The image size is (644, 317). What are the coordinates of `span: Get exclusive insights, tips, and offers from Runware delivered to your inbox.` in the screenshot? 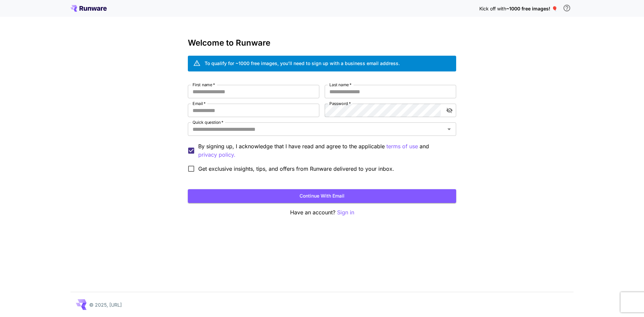 It's located at (296, 168).